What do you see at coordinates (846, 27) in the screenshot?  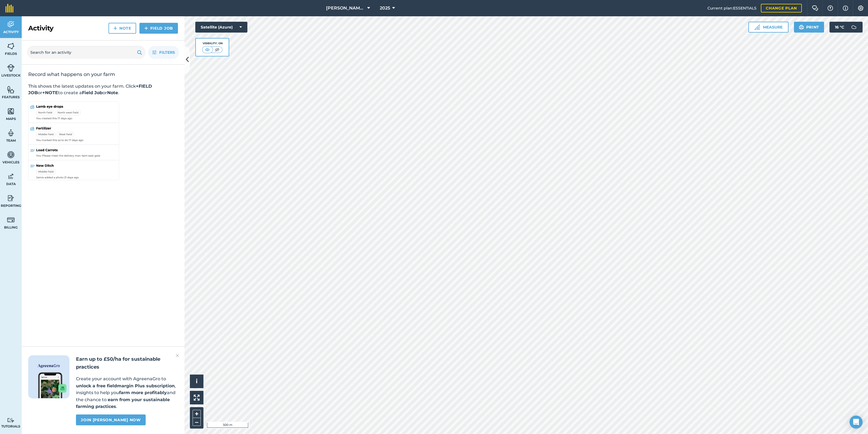 I see `button: 16 °C` at bounding box center [846, 27].